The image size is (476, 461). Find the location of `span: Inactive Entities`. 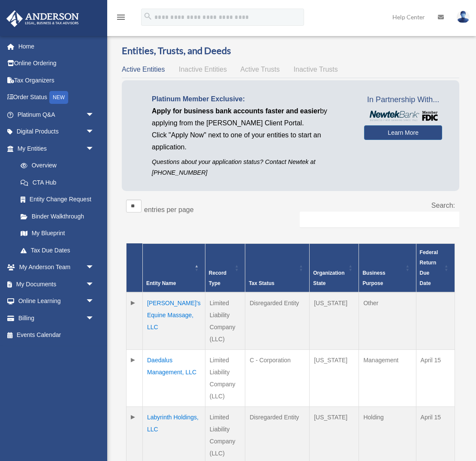

span: Inactive Entities is located at coordinates (203, 69).